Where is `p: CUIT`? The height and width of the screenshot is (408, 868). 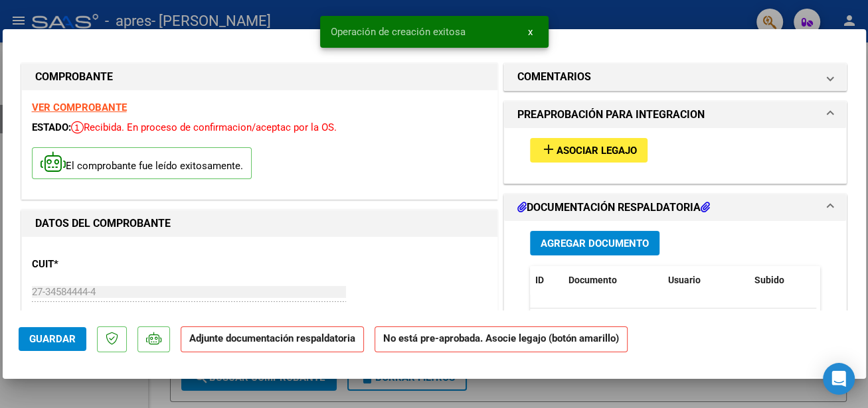
p: CUIT is located at coordinates (100, 264).